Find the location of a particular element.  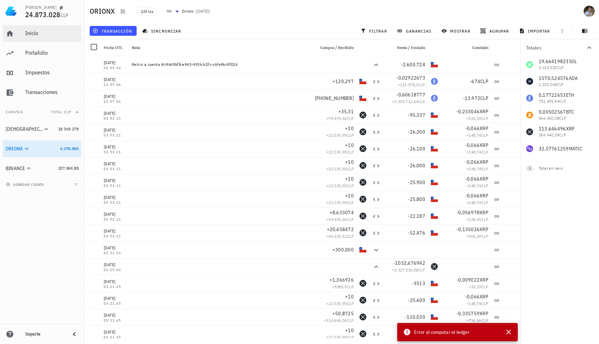

div: Impuestos is located at coordinates (52, 72).